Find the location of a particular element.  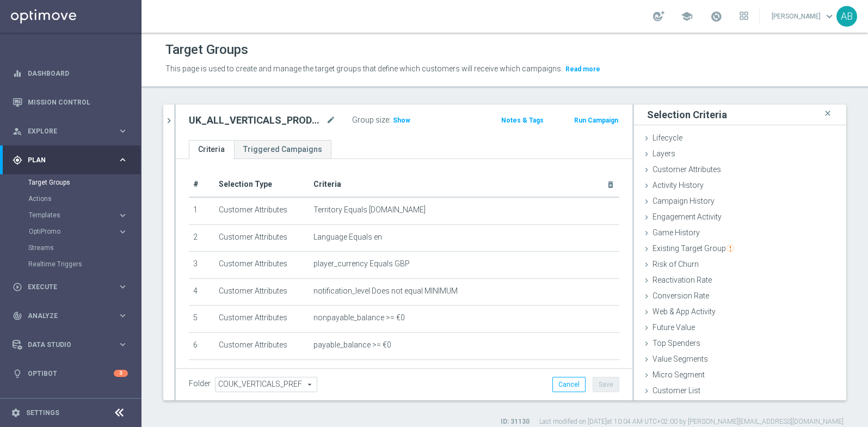

div: equalizer Dashboard is located at coordinates (70, 73).